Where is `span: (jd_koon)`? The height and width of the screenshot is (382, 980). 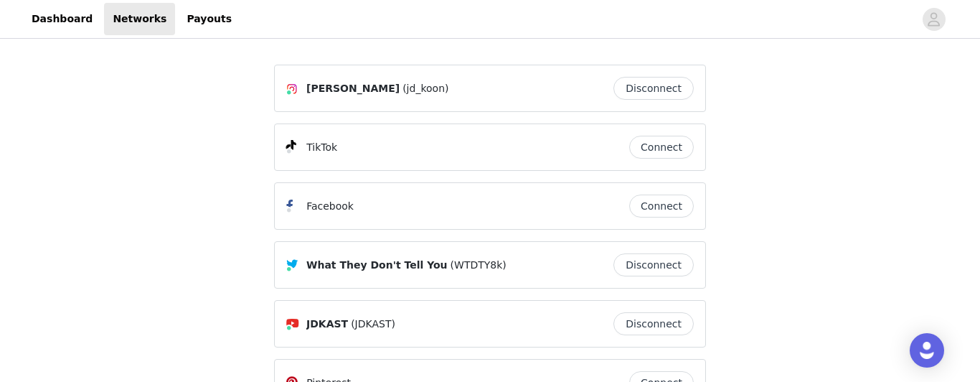
span: (jd_koon) is located at coordinates (426, 89).